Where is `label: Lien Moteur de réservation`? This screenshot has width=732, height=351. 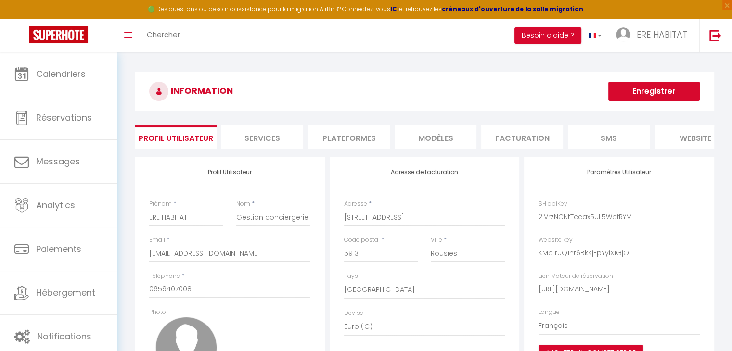 label: Lien Moteur de réservation is located at coordinates (576, 276).